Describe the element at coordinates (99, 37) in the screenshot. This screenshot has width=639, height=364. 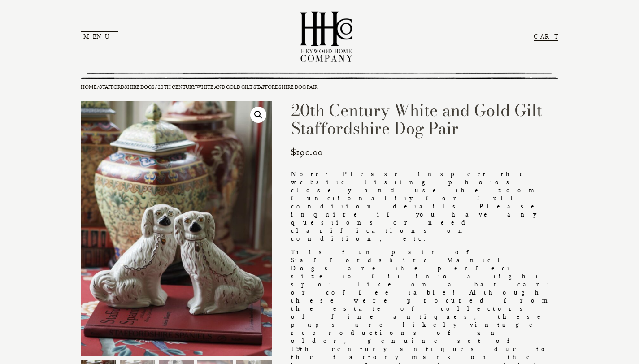
I see `button: Menu` at that location.